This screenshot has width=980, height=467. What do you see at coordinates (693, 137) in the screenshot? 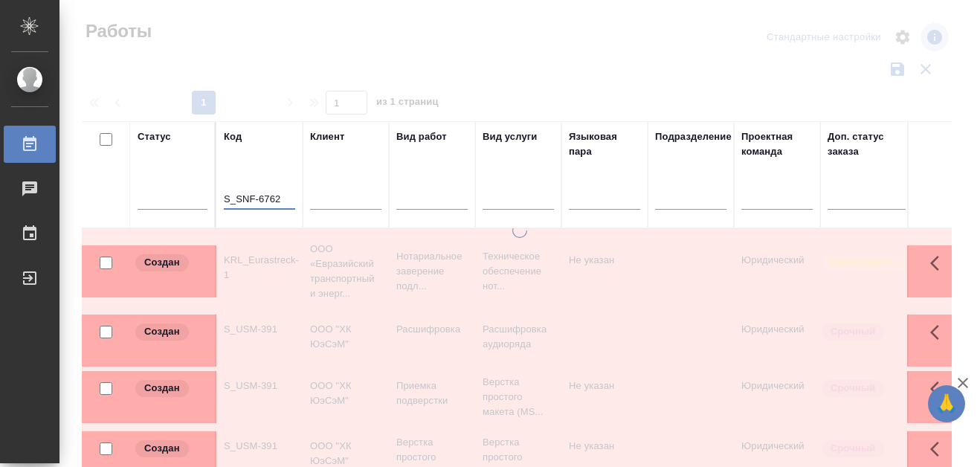
I see `div: Подразделение` at bounding box center [693, 137].